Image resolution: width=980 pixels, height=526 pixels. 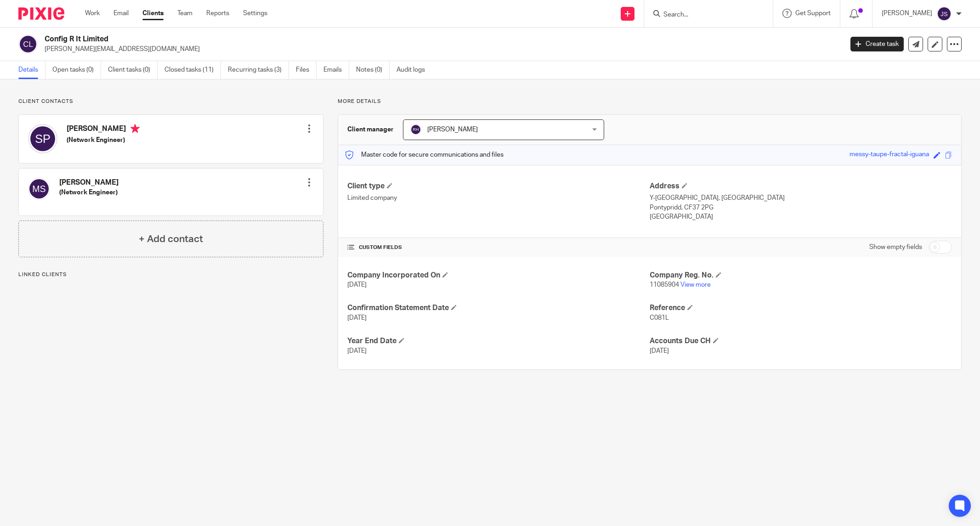 I want to click on img: Pixie, so click(x=42, y=14).